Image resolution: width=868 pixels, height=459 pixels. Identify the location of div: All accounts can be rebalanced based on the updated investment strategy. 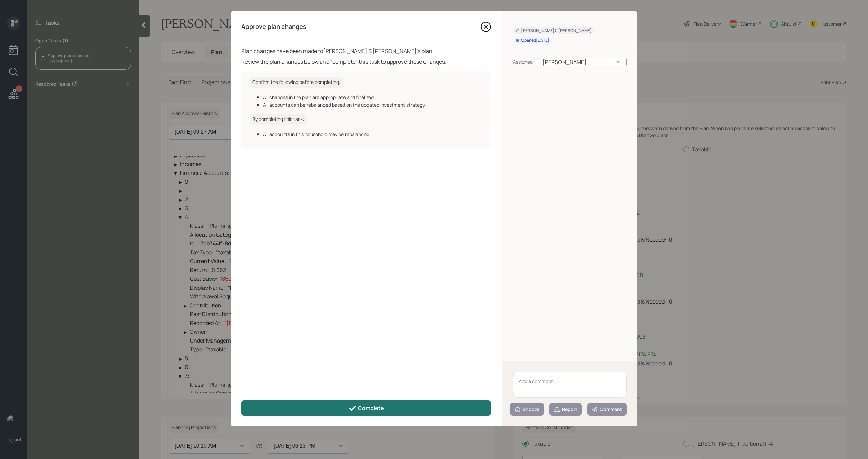
(373, 104).